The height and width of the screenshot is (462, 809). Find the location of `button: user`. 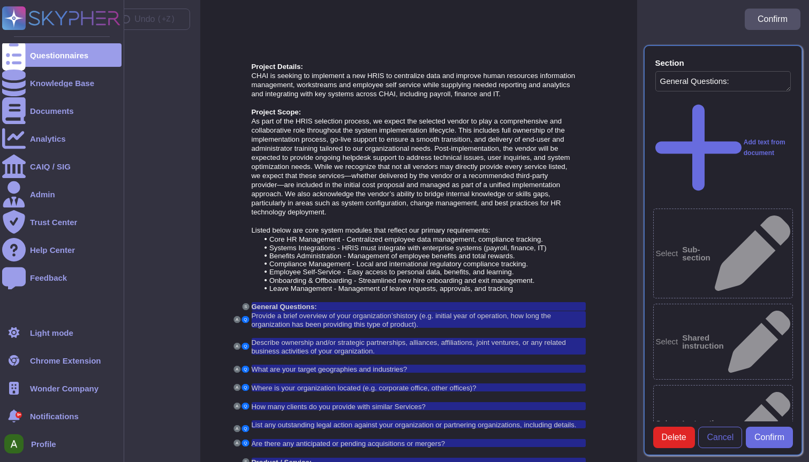

button: user is located at coordinates (17, 444).